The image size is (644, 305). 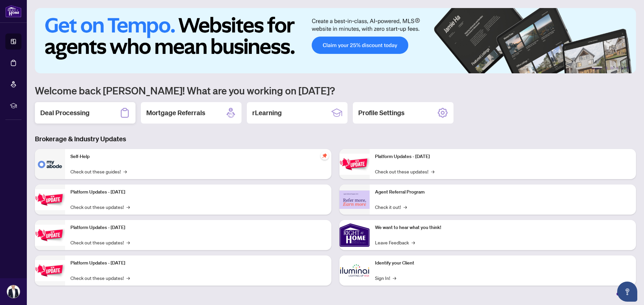 I want to click on button: 6, so click(x=628, y=68).